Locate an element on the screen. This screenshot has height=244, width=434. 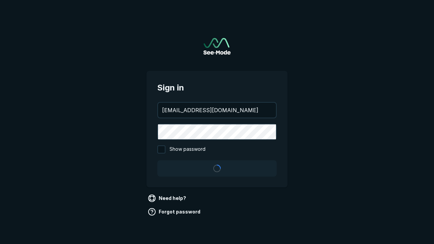
a: Forgot password is located at coordinates (174, 212).